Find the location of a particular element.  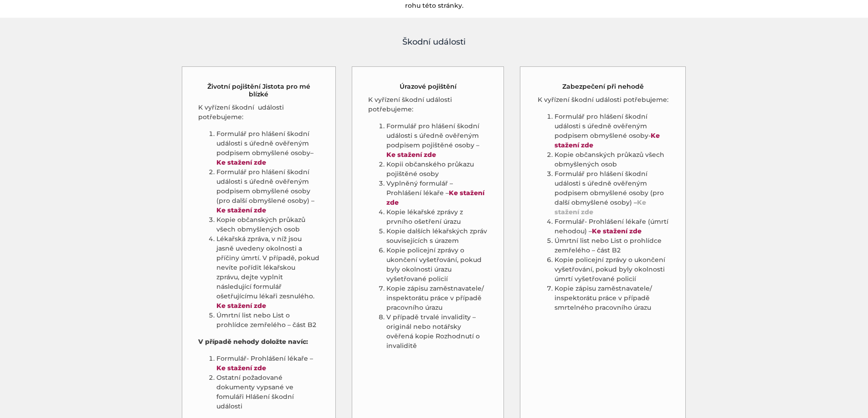

li: Kopie zápisu zaměstnavatele/ inspektorátu práce v případě smrtelného pracovního úrazu is located at coordinates (612, 298).